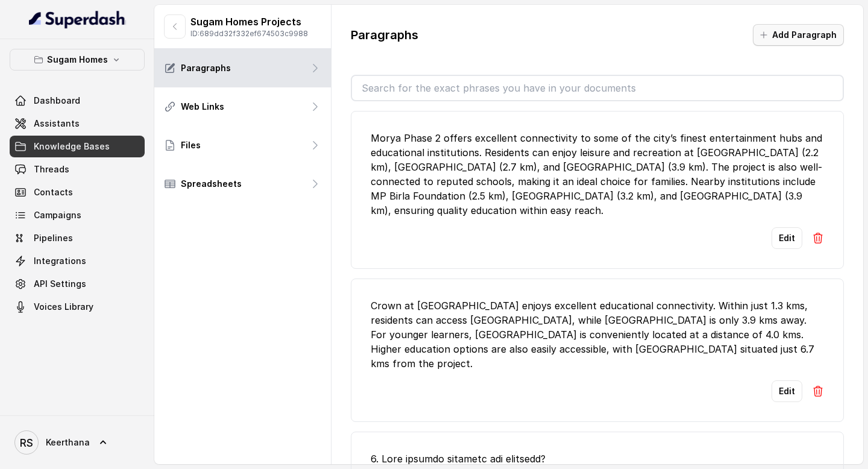 The height and width of the screenshot is (469, 868). What do you see at coordinates (71, 146) in the screenshot?
I see `span: Knowledge Bases` at bounding box center [71, 146].